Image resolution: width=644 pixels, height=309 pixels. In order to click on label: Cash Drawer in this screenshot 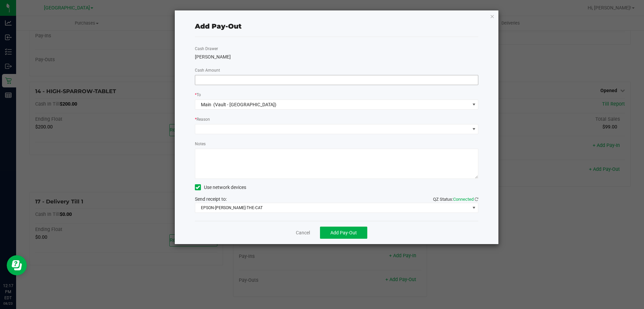, I will do `click(206, 48)`.